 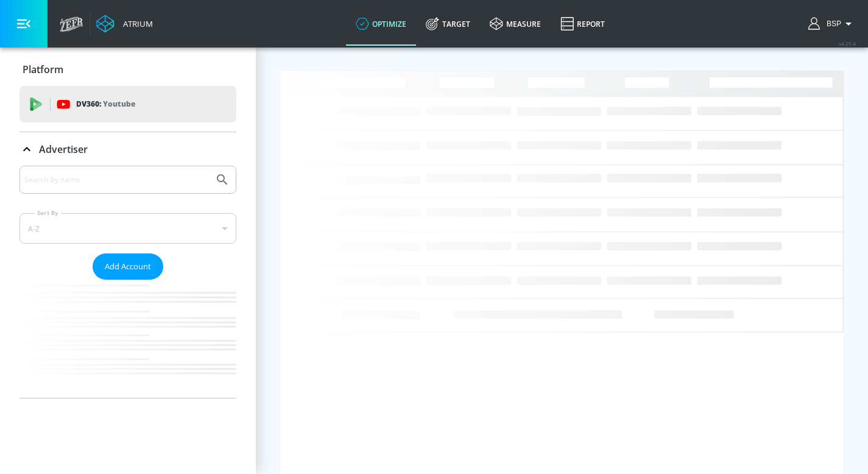 I want to click on p: Platform, so click(x=43, y=69).